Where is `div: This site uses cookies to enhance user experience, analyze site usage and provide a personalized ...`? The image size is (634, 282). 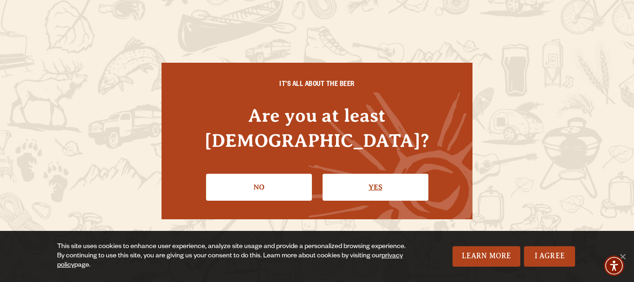
div: This site uses cookies to enhance user experience, analyze site usage and provide a personalized ... is located at coordinates (233, 256).